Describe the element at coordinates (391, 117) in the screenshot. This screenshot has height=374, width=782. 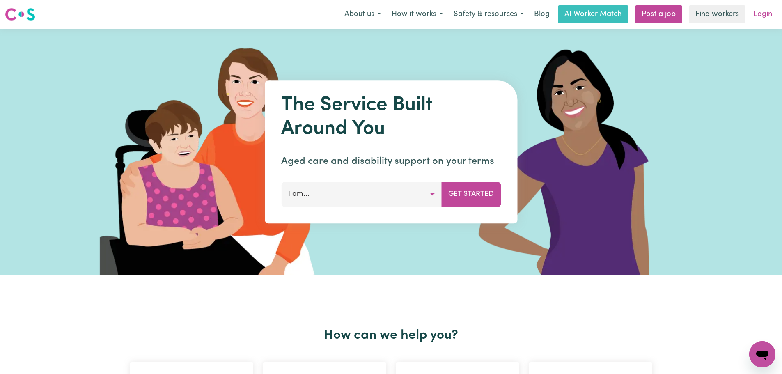
I see `h1: The Service Built Around You` at that location.